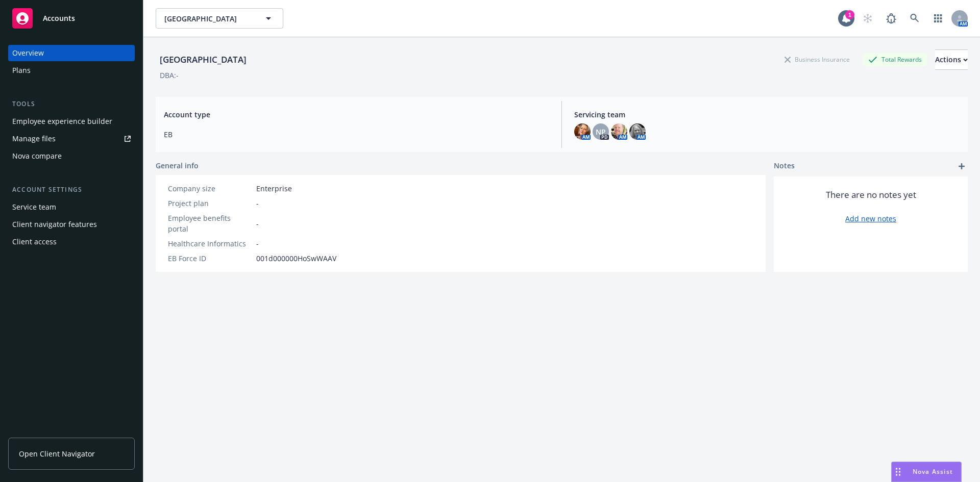 The width and height of the screenshot is (980, 482). What do you see at coordinates (915, 18) in the screenshot?
I see `a: Search` at bounding box center [915, 18].